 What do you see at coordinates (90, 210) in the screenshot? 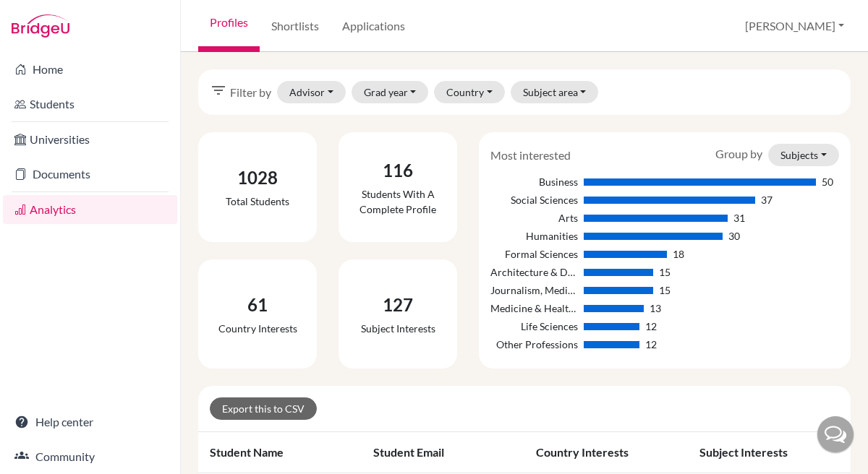
I see `a: Analytics` at bounding box center [90, 210].